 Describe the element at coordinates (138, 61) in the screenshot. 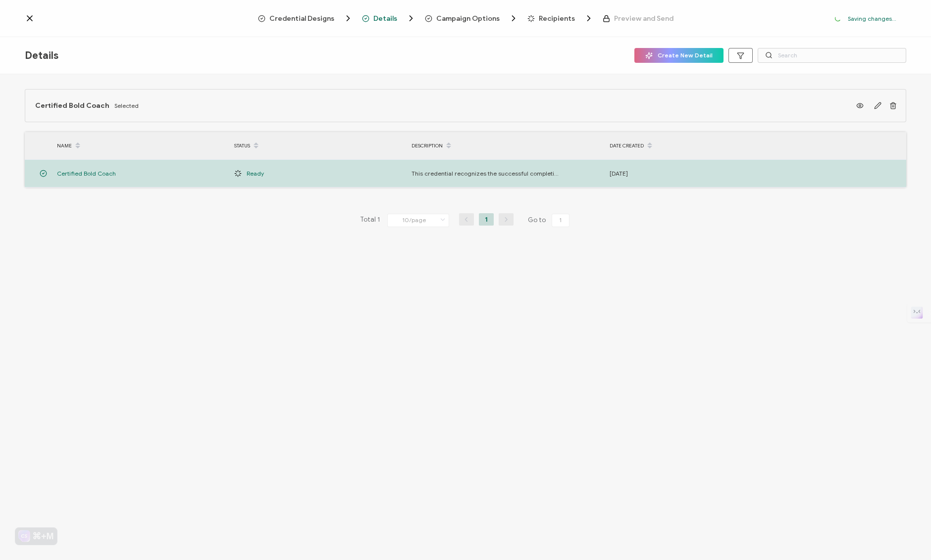

I see `div: Keywords by Traffic` at that location.